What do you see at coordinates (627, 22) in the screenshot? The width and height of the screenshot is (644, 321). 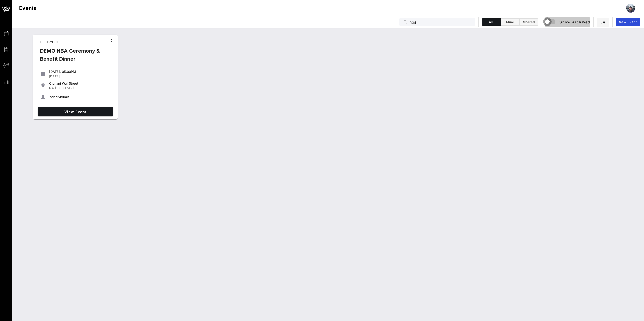 I see `span: New Event` at bounding box center [627, 22].